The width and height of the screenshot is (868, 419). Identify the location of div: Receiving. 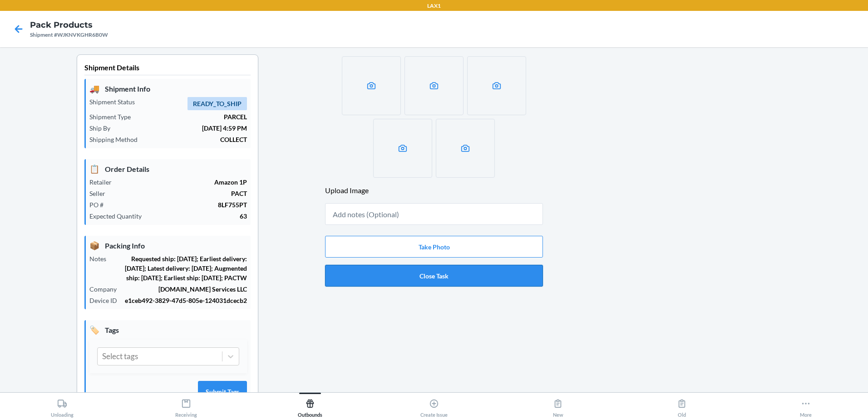
(186, 406).